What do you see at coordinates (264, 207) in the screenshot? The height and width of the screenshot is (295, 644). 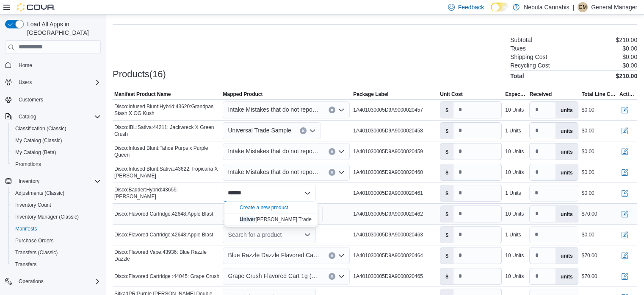 I see `div: Create a new product` at bounding box center [264, 207].